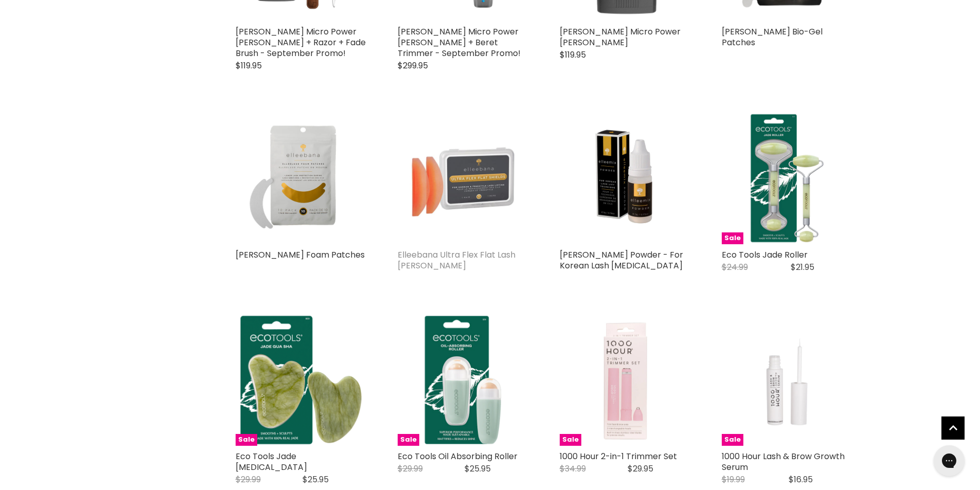 This screenshot has height=490, width=980. I want to click on a: 1000 Hour Lash & Brow Growth Serum, so click(783, 462).